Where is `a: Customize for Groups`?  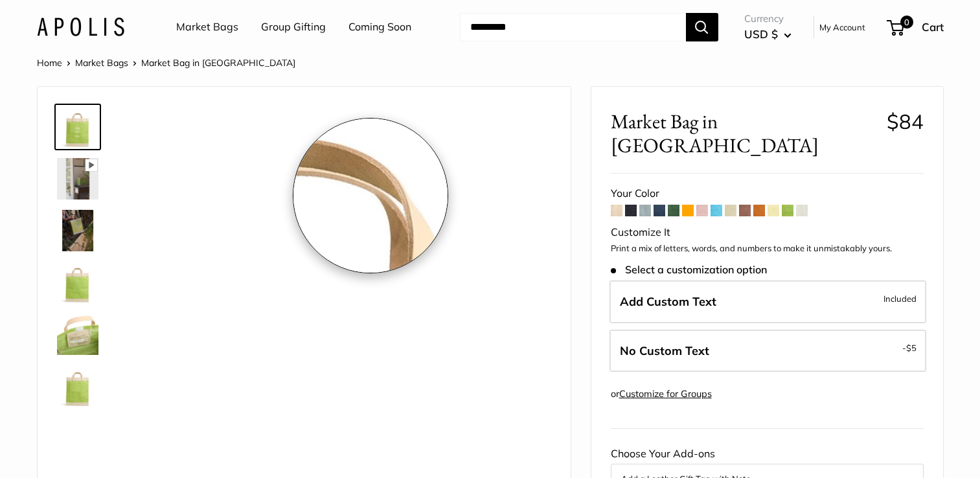 a: Customize for Groups is located at coordinates (665, 394).